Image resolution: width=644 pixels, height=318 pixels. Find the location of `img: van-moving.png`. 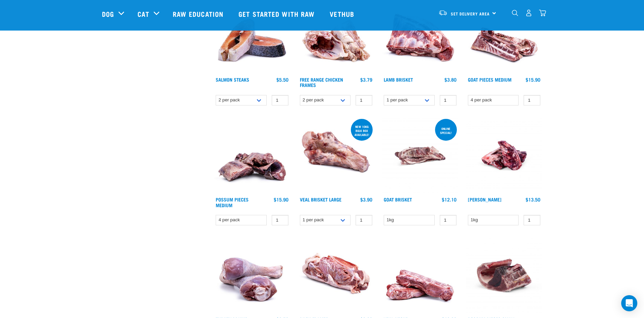

img: van-moving.png is located at coordinates (443, 13).